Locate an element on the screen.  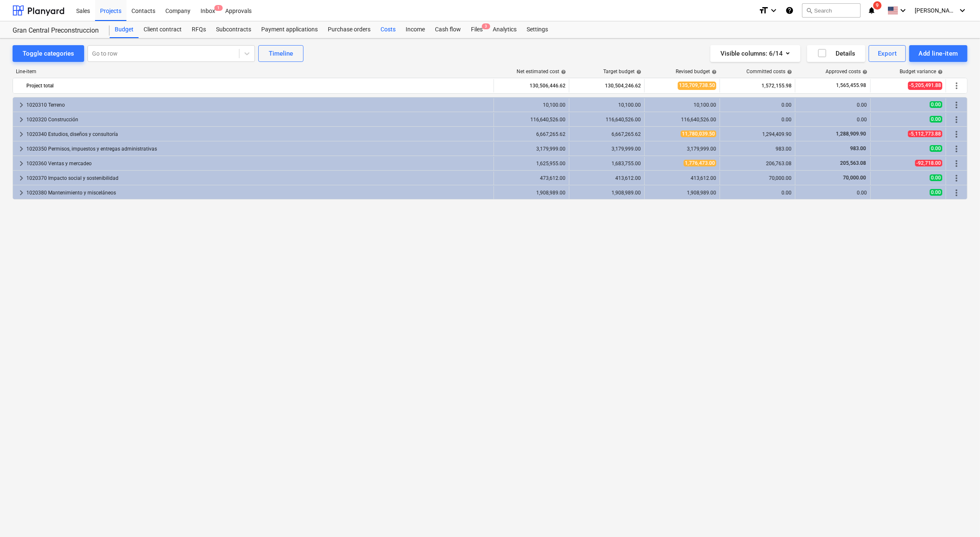
a: Settings is located at coordinates (537, 30).